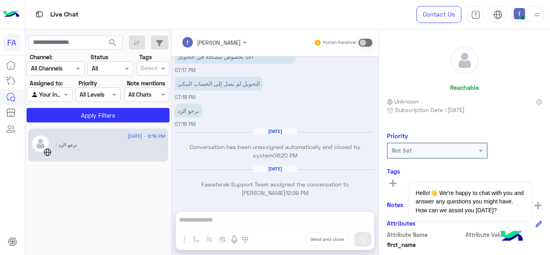 Image resolution: width=550 pixels, height=255 pixels. I want to click on label: Assigned to:, so click(46, 83).